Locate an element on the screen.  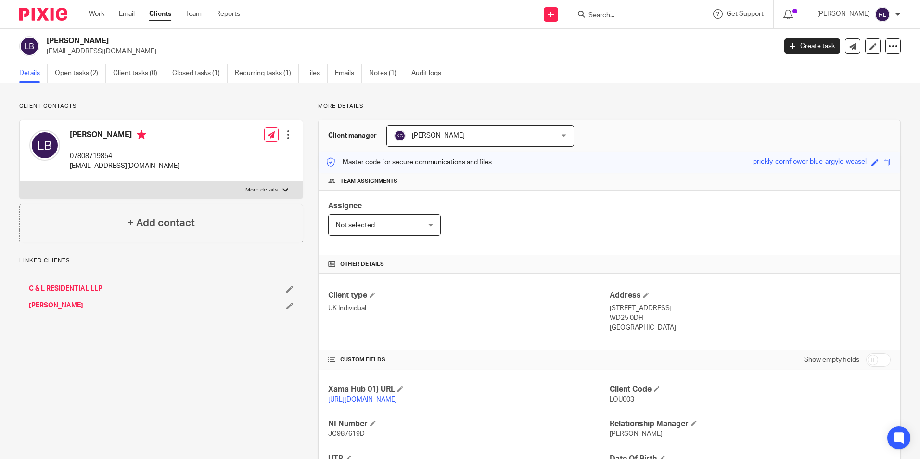
h4: + Add contact is located at coordinates (161, 223).